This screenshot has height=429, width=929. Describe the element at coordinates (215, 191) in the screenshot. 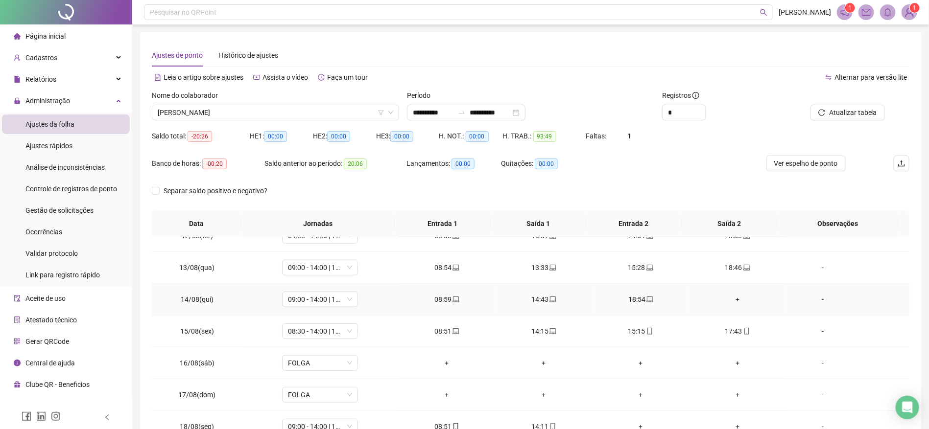

I see `span: Separar saldo positivo e negativo?` at that location.